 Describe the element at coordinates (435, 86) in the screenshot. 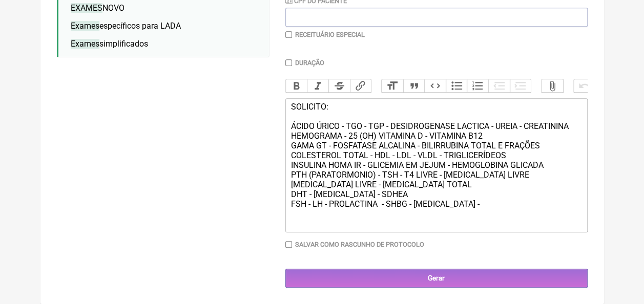

I see `button: Code` at that location.